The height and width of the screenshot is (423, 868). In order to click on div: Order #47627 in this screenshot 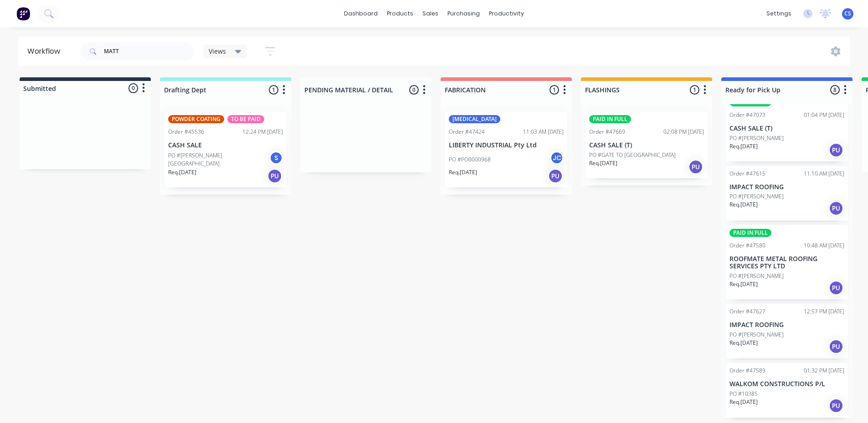, I will do `click(747, 312)`.